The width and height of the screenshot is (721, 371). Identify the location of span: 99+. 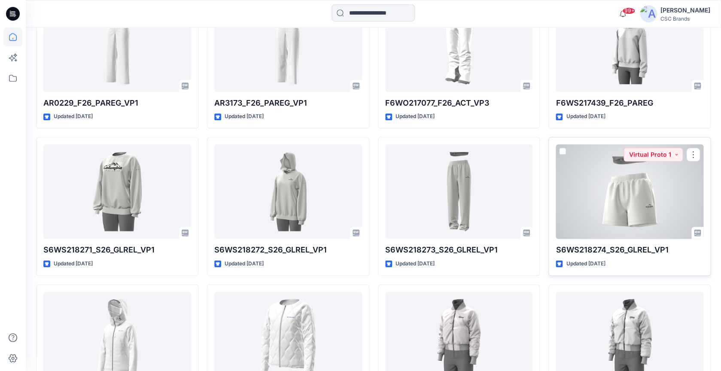
(629, 11).